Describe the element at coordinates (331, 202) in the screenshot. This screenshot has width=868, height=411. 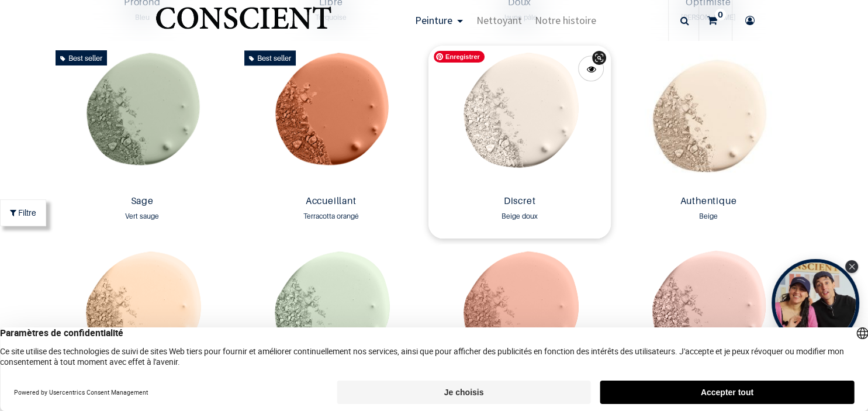
I see `a: Accueillant` at that location.